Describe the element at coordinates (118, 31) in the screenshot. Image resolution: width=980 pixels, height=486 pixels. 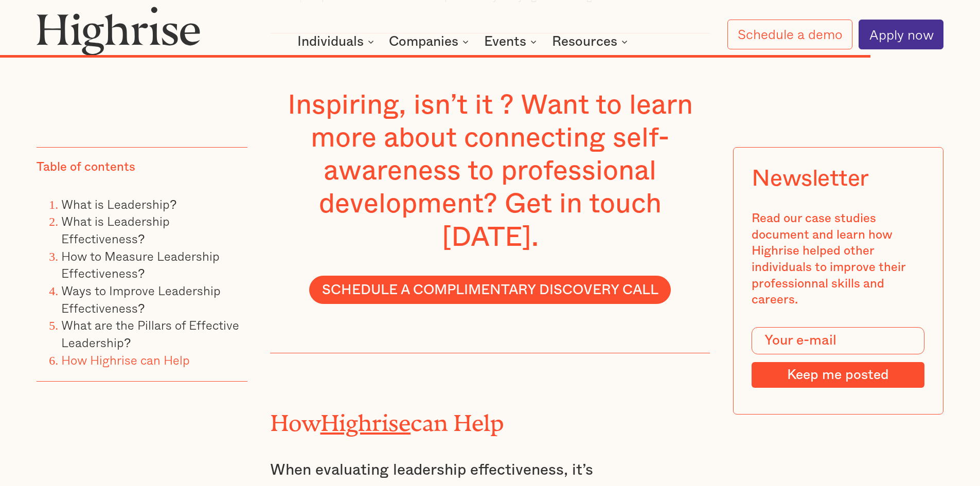
I see `img: Highrise logo` at that location.